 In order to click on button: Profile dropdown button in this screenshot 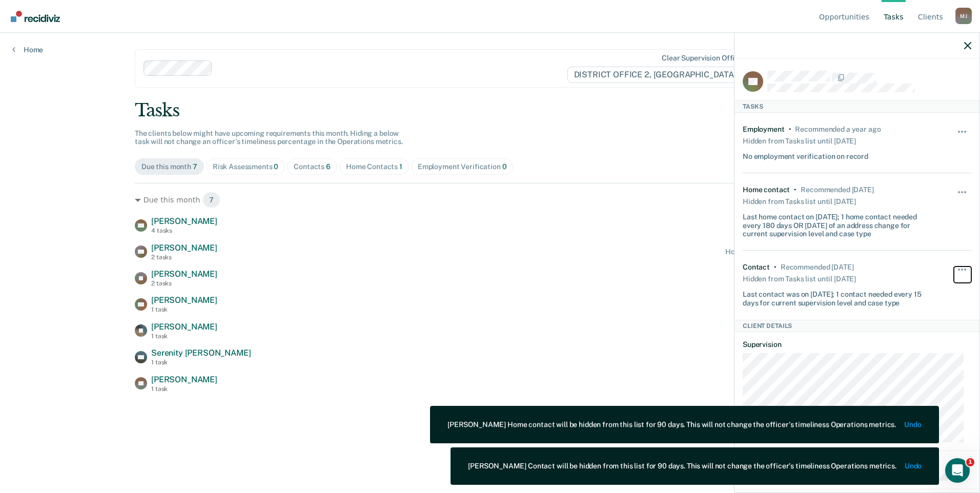, I will do `click(964, 16)`.